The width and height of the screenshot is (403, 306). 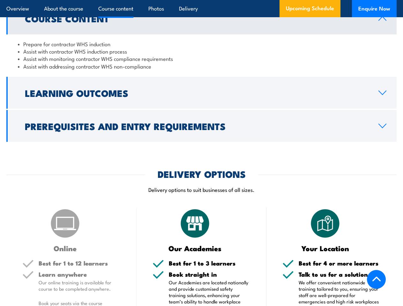 I want to click on h5: Best for 1 to 3 learners, so click(x=210, y=263).